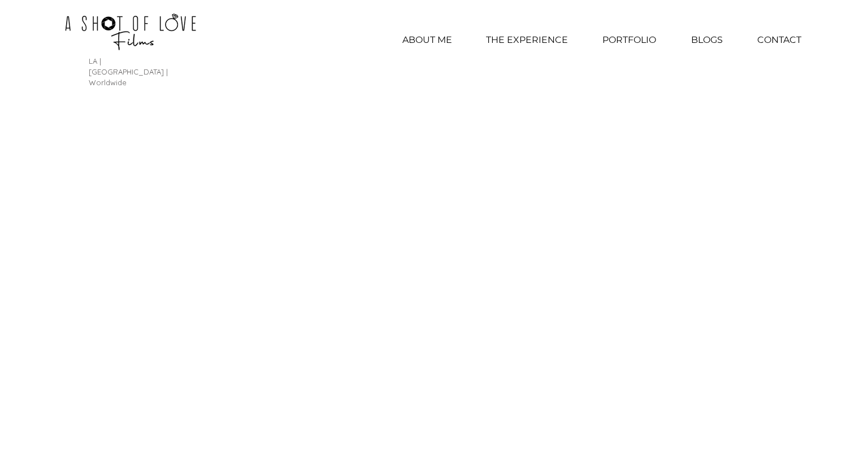 The height and width of the screenshot is (473, 868). What do you see at coordinates (427, 40) in the screenshot?
I see `p: ABOUT ME` at bounding box center [427, 40].